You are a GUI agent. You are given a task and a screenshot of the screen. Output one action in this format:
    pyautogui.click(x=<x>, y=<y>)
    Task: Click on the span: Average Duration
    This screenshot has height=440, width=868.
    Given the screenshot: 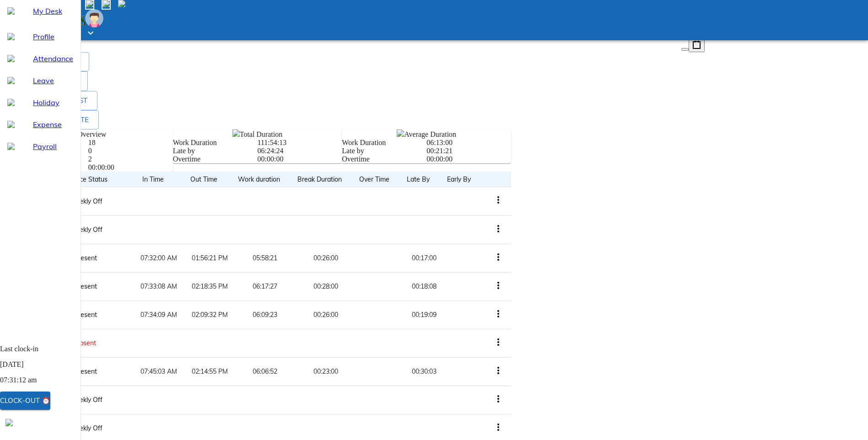 What is the action you would take?
    pyautogui.click(x=430, y=134)
    